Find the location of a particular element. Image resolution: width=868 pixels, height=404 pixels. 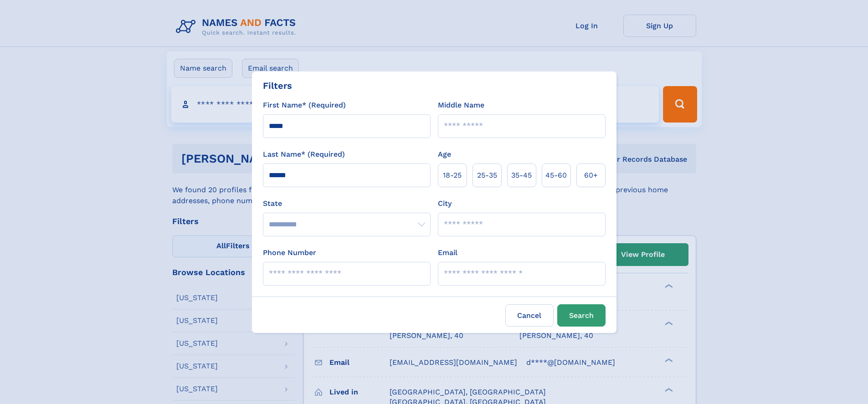

label: First Name* (Required) is located at coordinates (305, 105).